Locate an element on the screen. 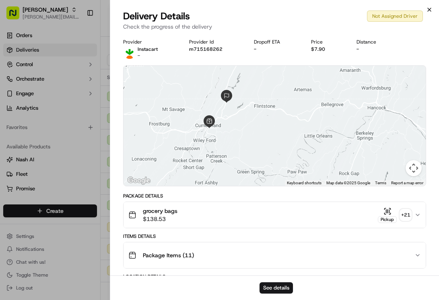 Image resolution: width=439 pixels, height=300 pixels. div: Pickup is located at coordinates (387, 219).